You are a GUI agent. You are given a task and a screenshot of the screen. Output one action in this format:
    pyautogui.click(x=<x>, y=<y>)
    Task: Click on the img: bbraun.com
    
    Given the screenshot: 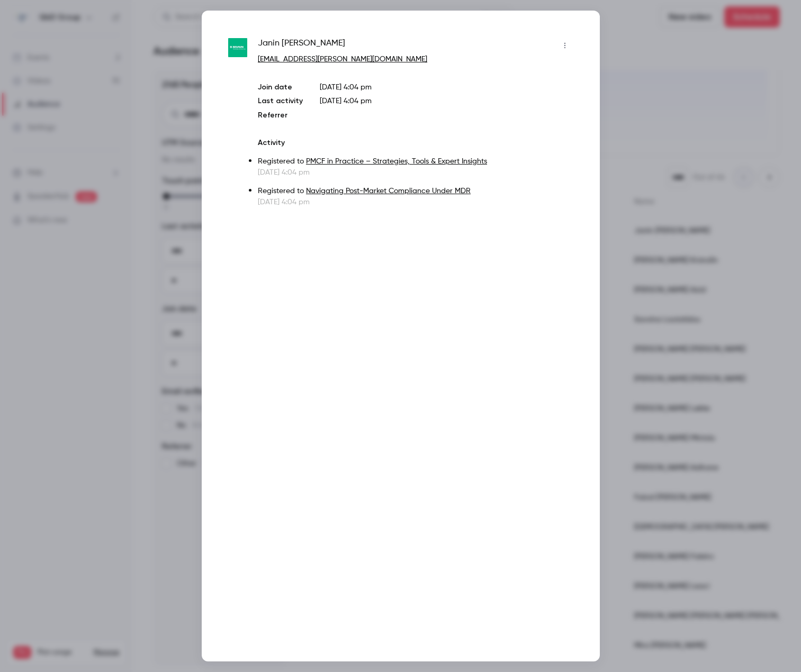 What is the action you would take?
    pyautogui.click(x=237, y=48)
    